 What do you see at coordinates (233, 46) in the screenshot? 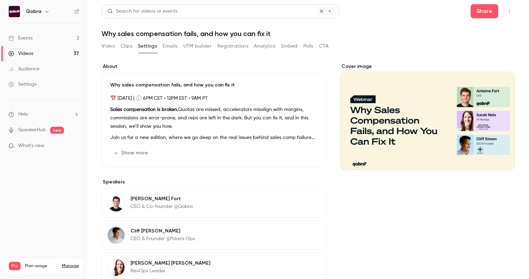
I see `button: Registrations` at bounding box center [233, 46].